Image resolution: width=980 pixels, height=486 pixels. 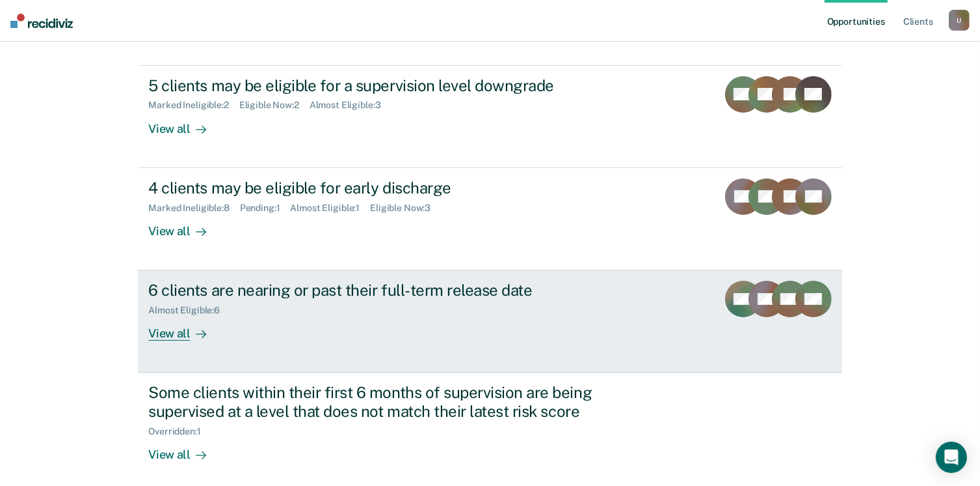 I want to click on button: U, so click(x=960, y=20).